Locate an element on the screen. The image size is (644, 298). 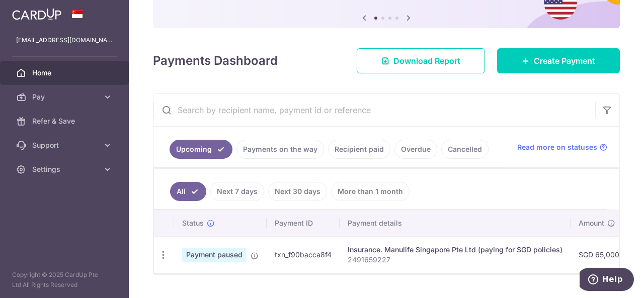
span: Status is located at coordinates (193, 224).